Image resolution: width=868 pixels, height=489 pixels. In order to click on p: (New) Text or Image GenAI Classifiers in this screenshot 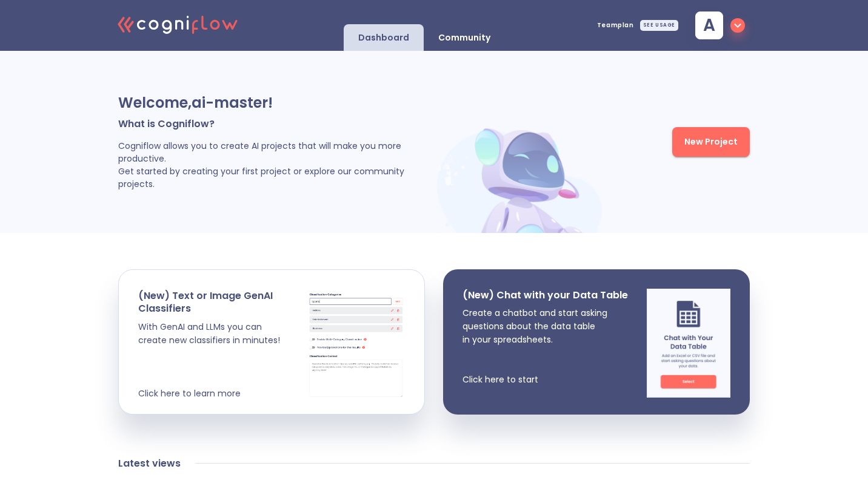, I will do `click(223, 302)`.